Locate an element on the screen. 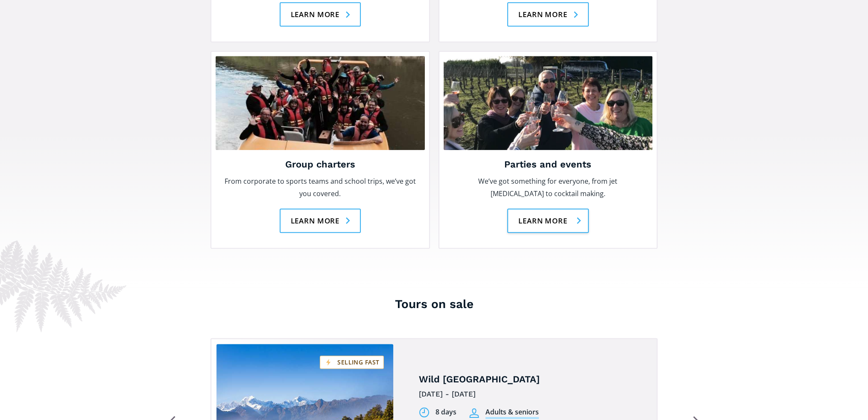 This screenshot has width=868, height=420. img: Take it Easy happy group having a picture is located at coordinates (320, 103).